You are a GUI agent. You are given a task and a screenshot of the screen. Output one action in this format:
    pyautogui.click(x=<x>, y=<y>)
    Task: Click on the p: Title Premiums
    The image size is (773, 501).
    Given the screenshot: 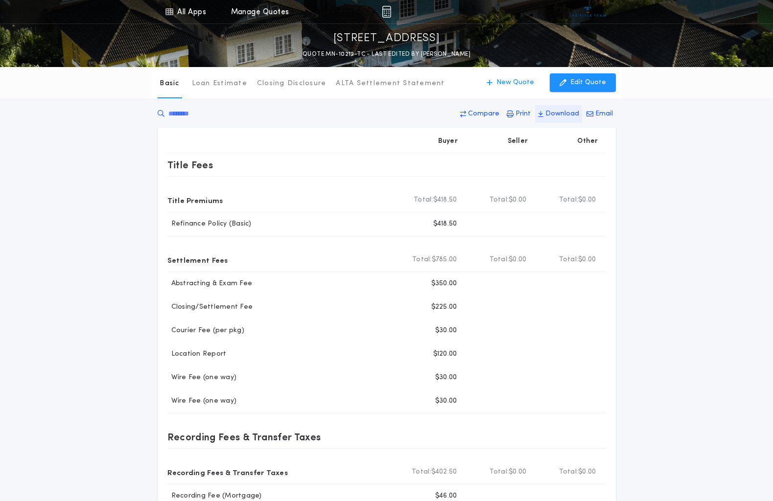 What is the action you would take?
    pyautogui.click(x=195, y=200)
    